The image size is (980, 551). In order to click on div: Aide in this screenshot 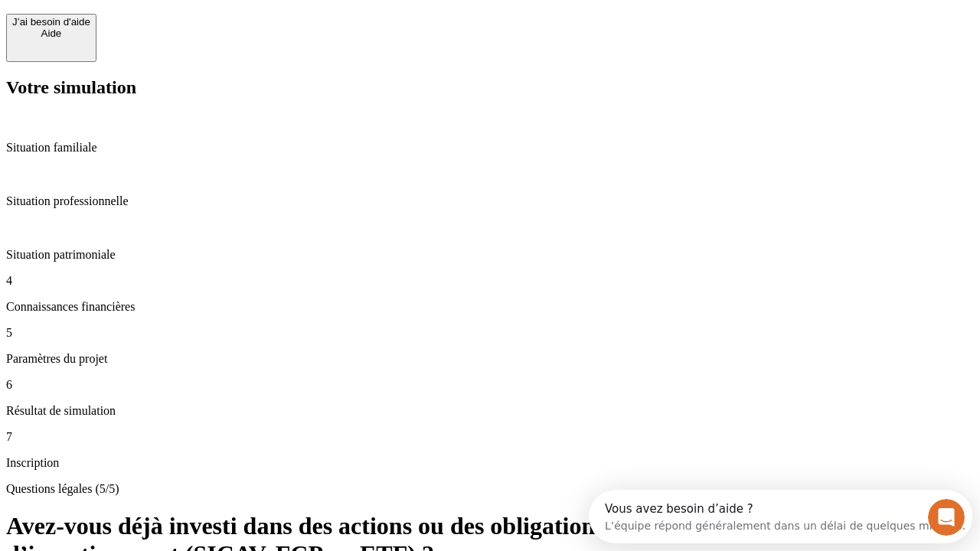, I will do `click(51, 33)`.